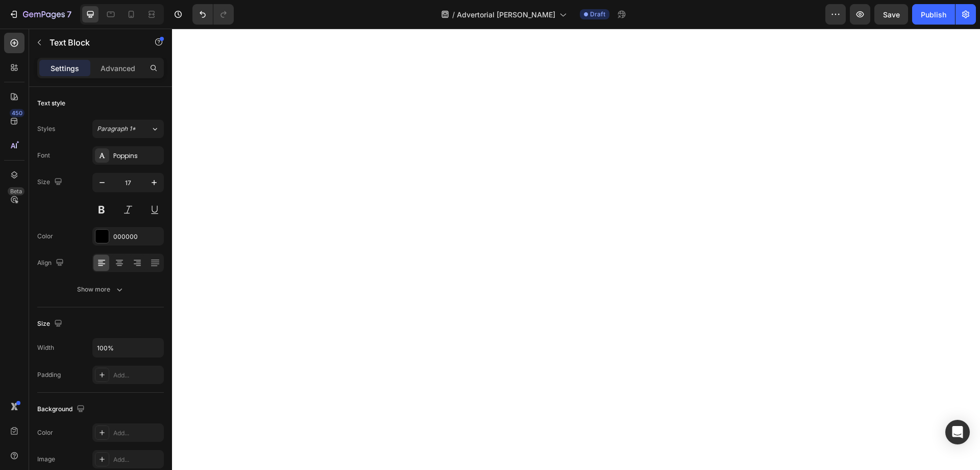  I want to click on p: Text Block, so click(93, 43).